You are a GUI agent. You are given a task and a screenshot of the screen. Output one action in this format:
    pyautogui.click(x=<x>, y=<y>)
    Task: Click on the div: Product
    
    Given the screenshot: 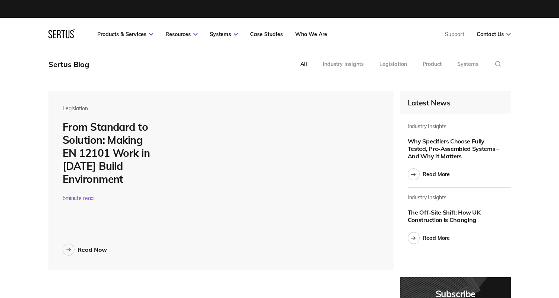 What is the action you would take?
    pyautogui.click(x=432, y=64)
    